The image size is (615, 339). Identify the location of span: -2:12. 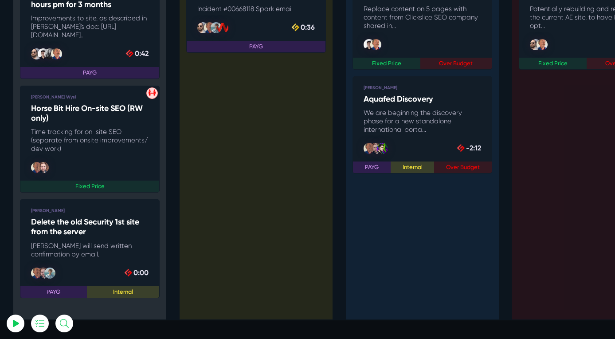
(470, 148).